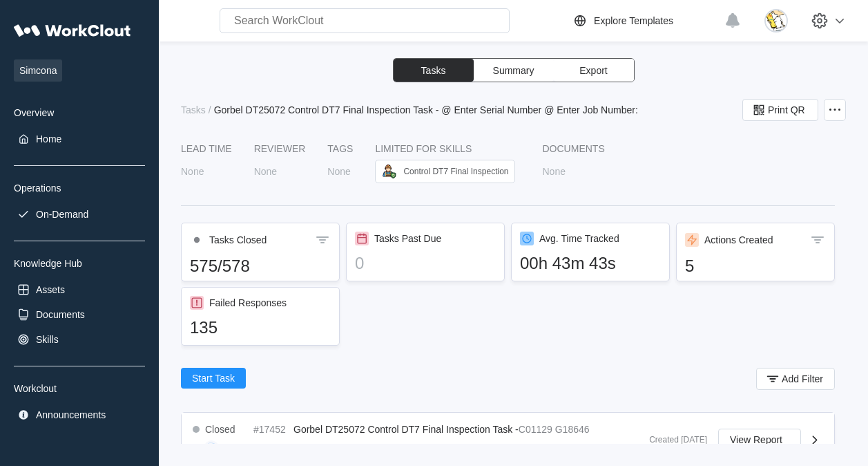  I want to click on div: Workclout, so click(79, 388).